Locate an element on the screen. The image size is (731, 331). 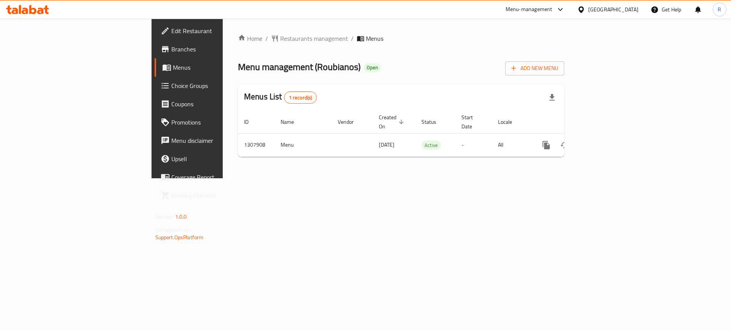
div: Menu-management is located at coordinates (529, 10).